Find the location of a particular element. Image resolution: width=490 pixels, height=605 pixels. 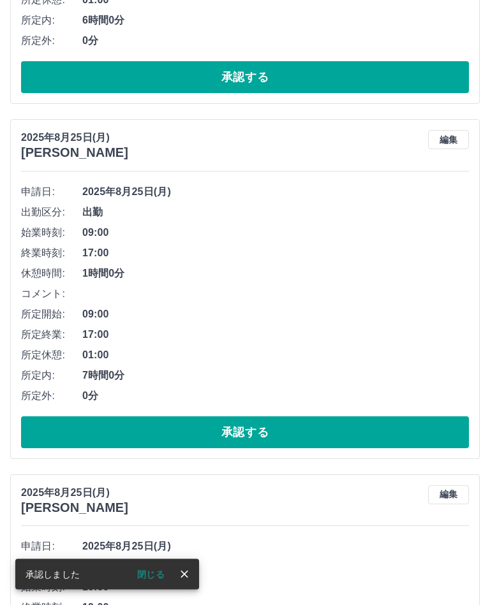

span: コメント: is located at coordinates (52, 295).